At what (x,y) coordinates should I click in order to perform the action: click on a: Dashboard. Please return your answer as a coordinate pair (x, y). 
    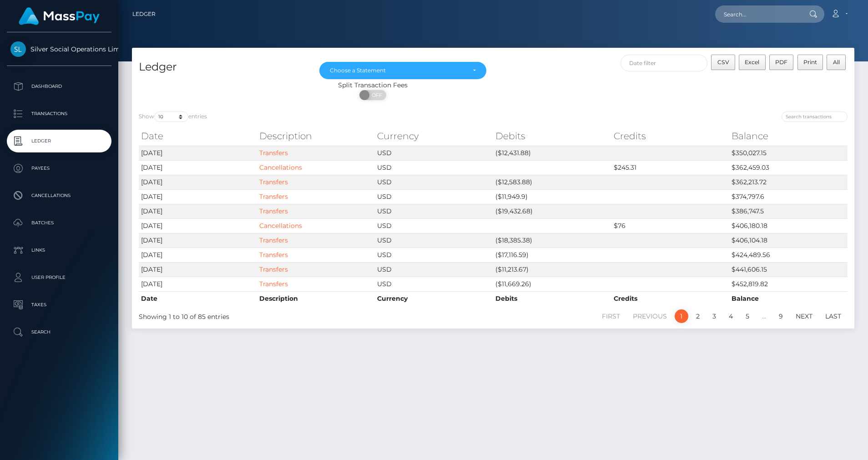
    Looking at the image, I should click on (59, 87).